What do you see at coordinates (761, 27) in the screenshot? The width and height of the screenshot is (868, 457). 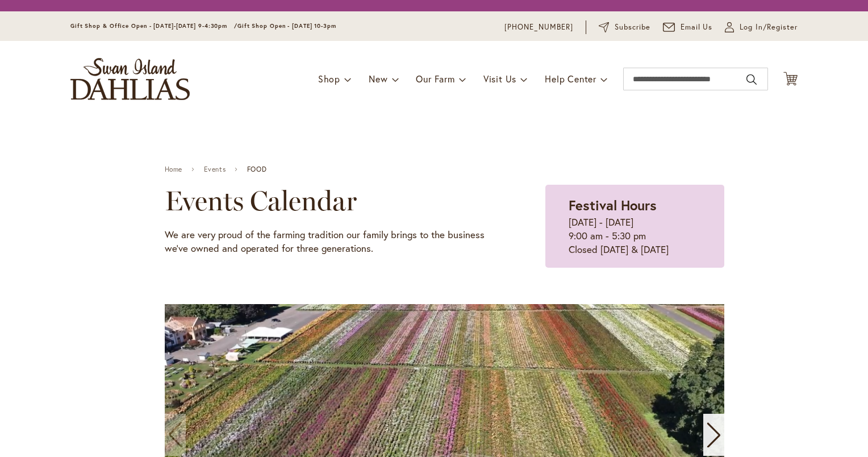 I see `a: Log In/Register` at bounding box center [761, 27].